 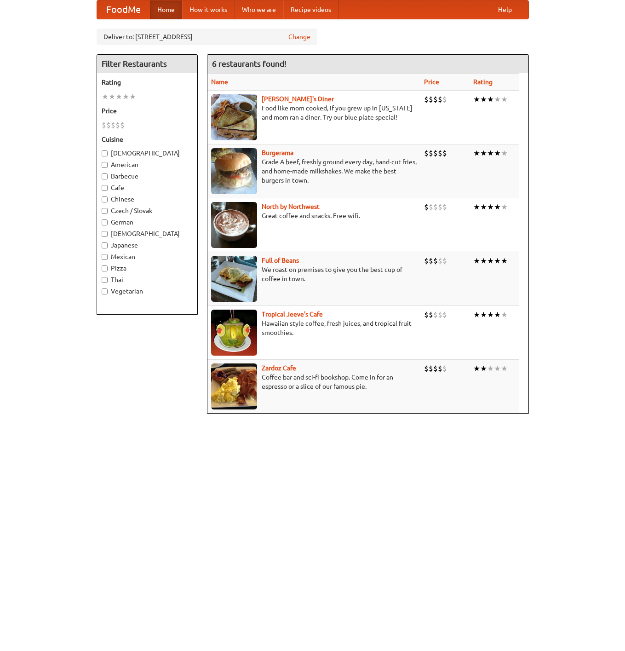 What do you see at coordinates (314, 216) in the screenshot?
I see `p: Great coffee and snacks. Free wifi.` at bounding box center [314, 216].